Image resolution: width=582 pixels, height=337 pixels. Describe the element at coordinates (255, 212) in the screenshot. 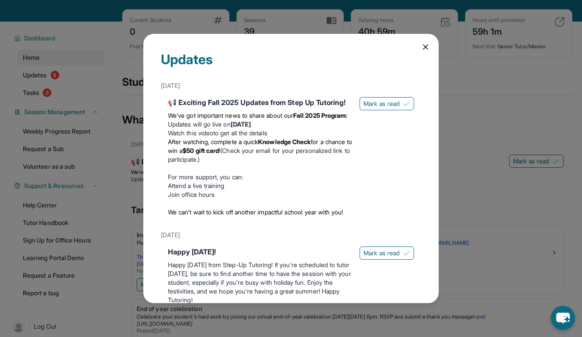

I see `span: We can’t wait to kick off another impactful school year with you!` at that location.